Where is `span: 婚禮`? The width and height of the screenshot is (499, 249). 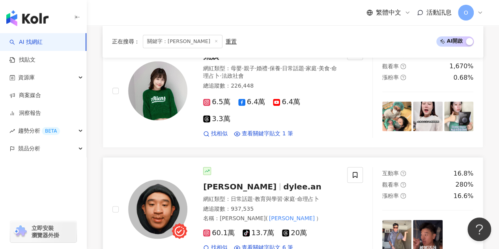
span: 婚禮 is located at coordinates (262, 68).